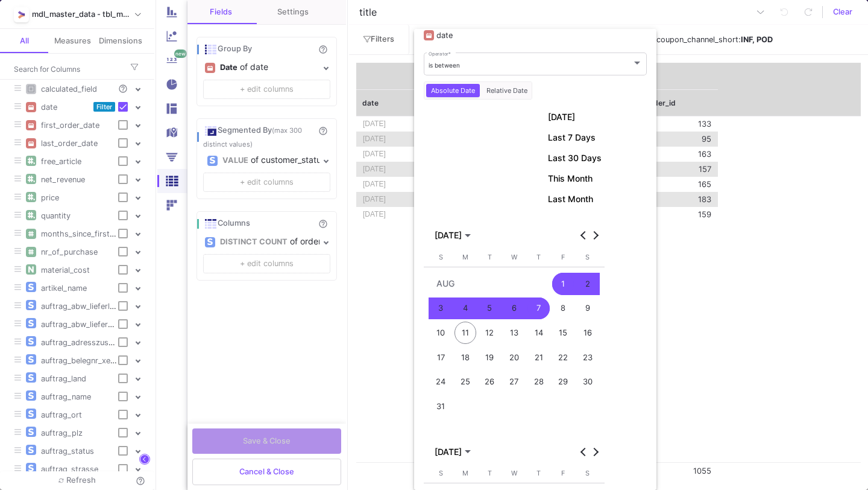 Image resolution: width=868 pixels, height=490 pixels. What do you see at coordinates (441, 381) in the screenshot?
I see `button: August 24, 2025` at bounding box center [441, 381].